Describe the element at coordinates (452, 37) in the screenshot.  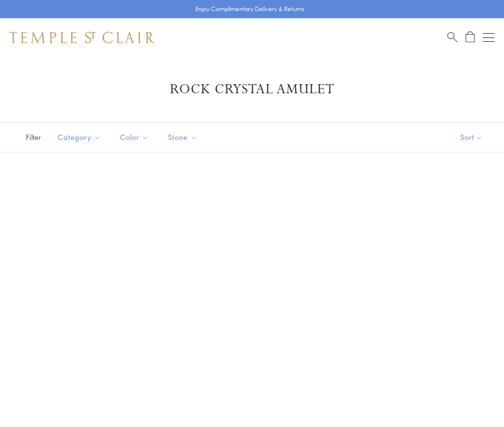
I see `a: Search` at that location.